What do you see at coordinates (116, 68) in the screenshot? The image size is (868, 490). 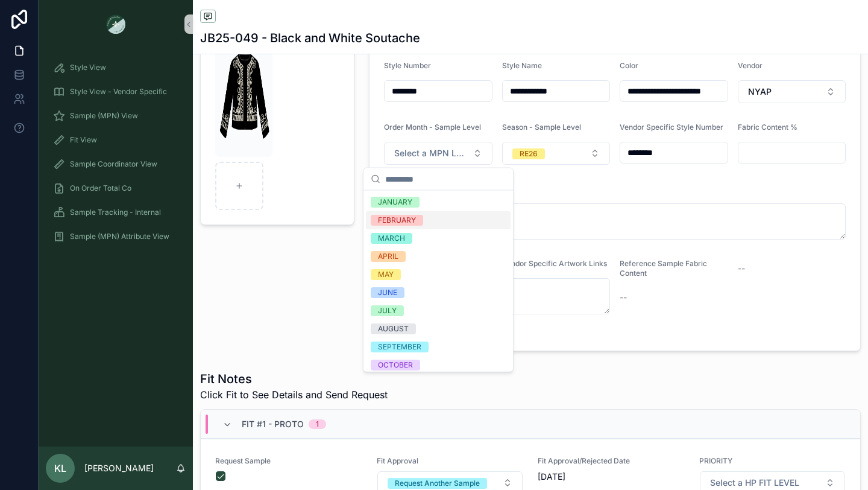 I see `a: Style View` at bounding box center [116, 68].